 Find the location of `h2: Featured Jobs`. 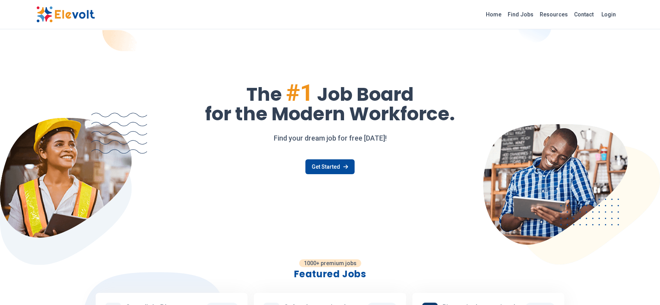

h2: Featured Jobs is located at coordinates (330, 274).